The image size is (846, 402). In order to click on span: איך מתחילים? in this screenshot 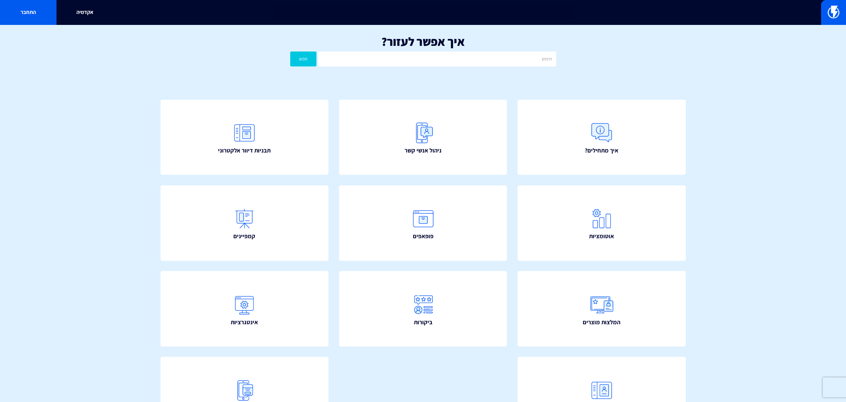, I will do `click(601, 151)`.